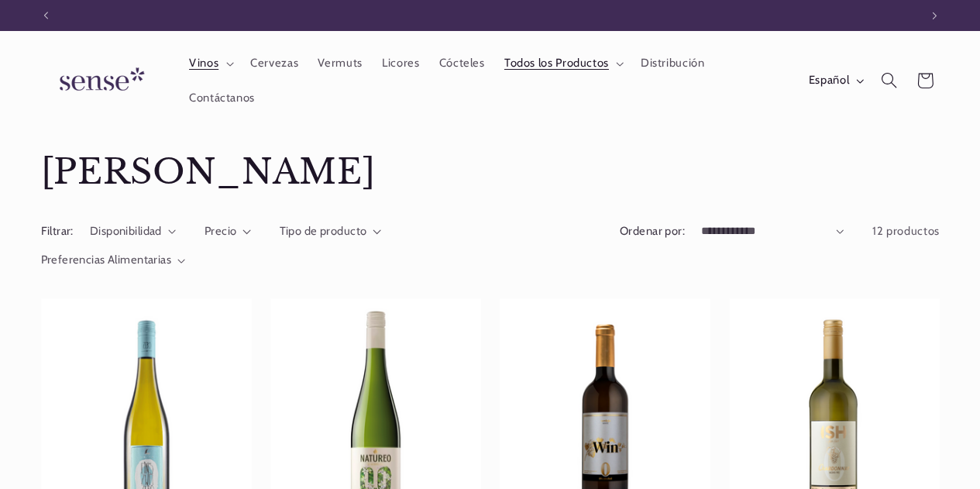 The image size is (980, 489). What do you see at coordinates (323, 231) in the screenshot?
I see `span: Tipo de producto` at bounding box center [323, 231].